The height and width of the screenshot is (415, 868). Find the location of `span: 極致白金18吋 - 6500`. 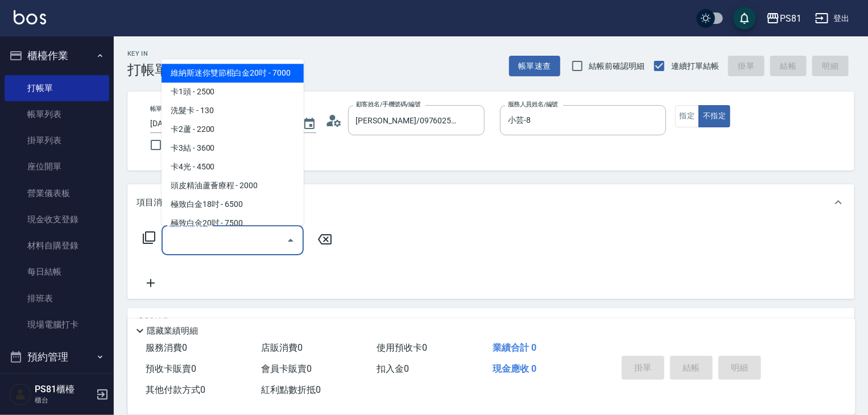

span: 極致白金18吋 - 6500 is located at coordinates (233, 204).